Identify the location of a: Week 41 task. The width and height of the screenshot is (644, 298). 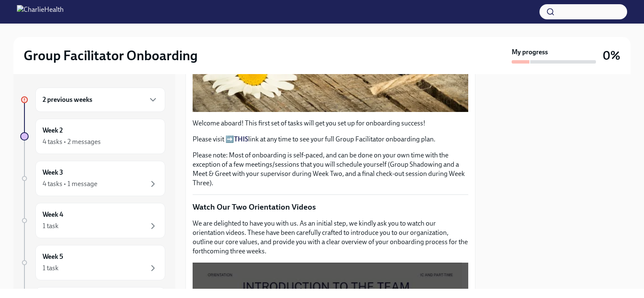
(93, 221).